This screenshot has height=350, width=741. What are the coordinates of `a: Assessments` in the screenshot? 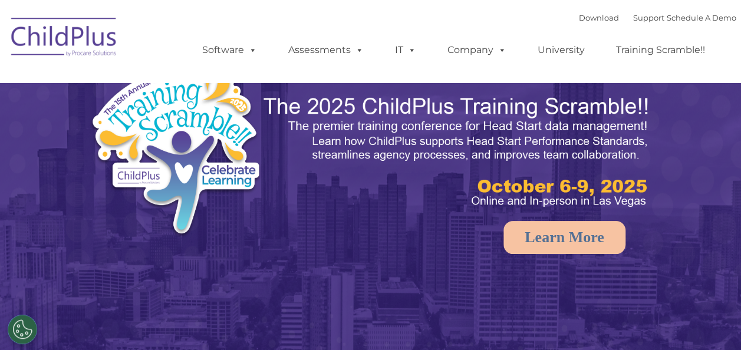 It's located at (326, 50).